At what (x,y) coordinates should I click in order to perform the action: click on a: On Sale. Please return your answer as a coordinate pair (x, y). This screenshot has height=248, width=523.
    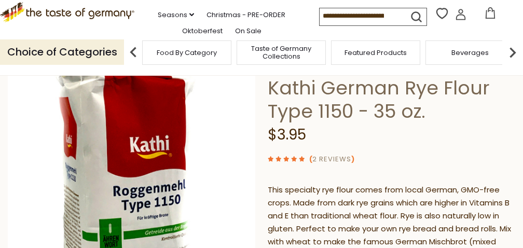
    Looking at the image, I should click on (248, 31).